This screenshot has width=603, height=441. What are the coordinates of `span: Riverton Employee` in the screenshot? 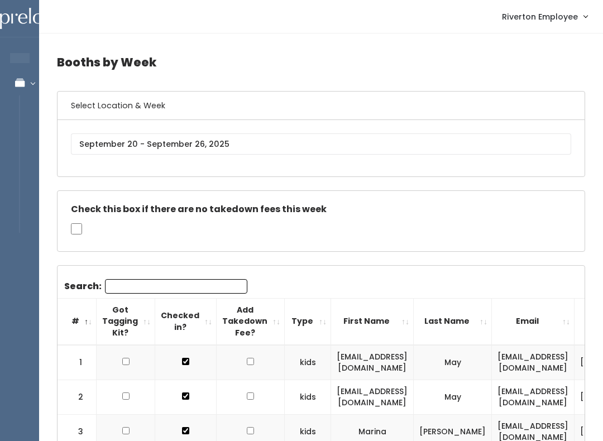 It's located at (540, 17).